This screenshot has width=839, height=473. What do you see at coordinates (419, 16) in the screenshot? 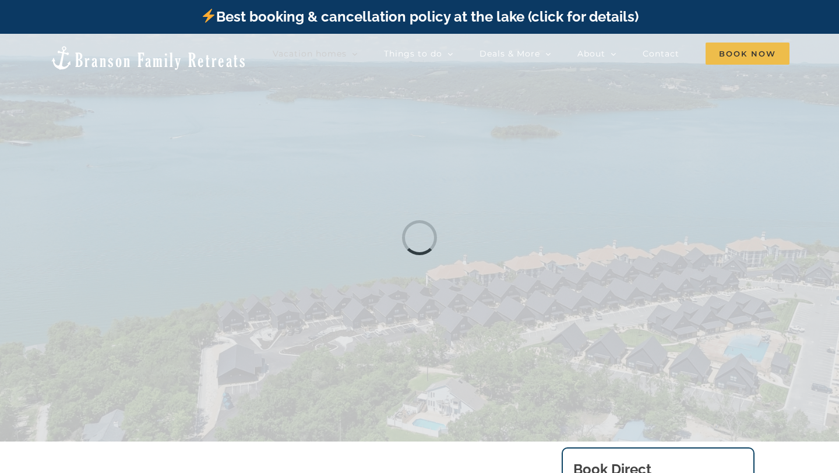
I see `a: Best booking & cancellation policy at the lake (click for details)` at bounding box center [419, 16].